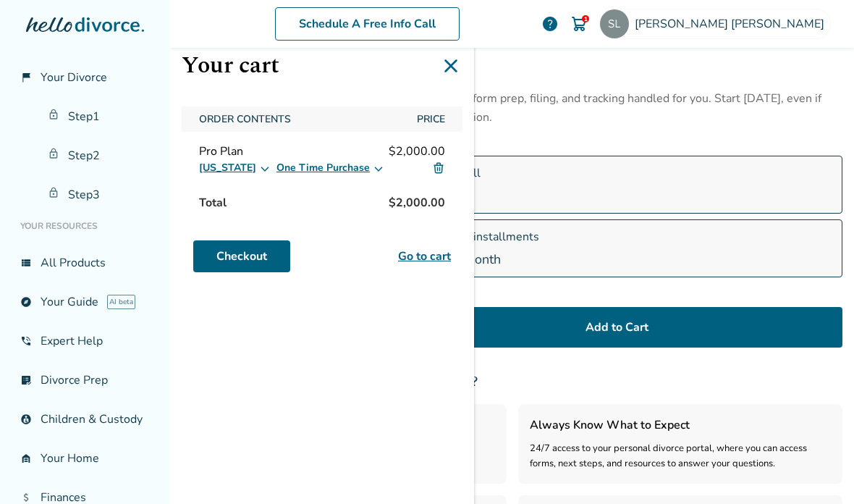 Image resolution: width=854 pixels, height=504 pixels. Describe the element at coordinates (98, 156) in the screenshot. I see `a: Step2` at that location.